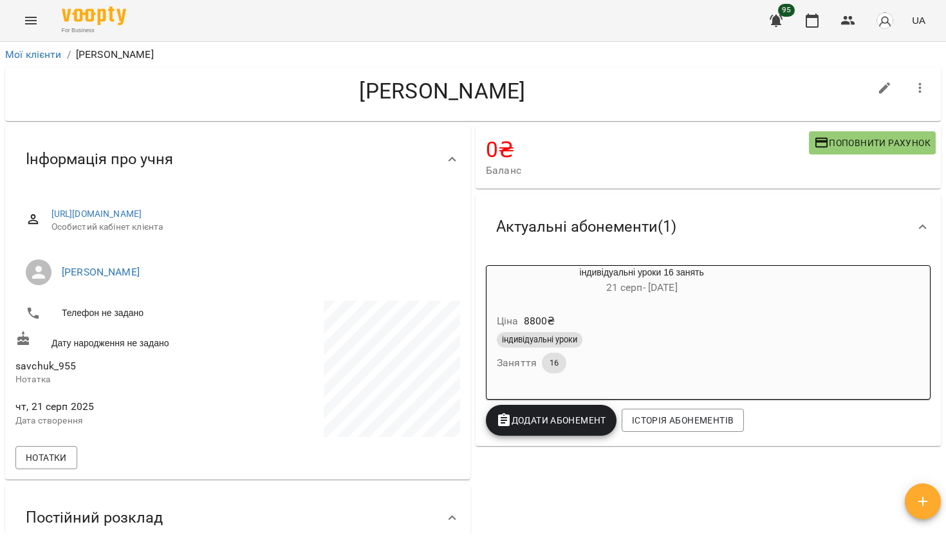  What do you see at coordinates (919, 20) in the screenshot?
I see `span: UA` at bounding box center [919, 20].